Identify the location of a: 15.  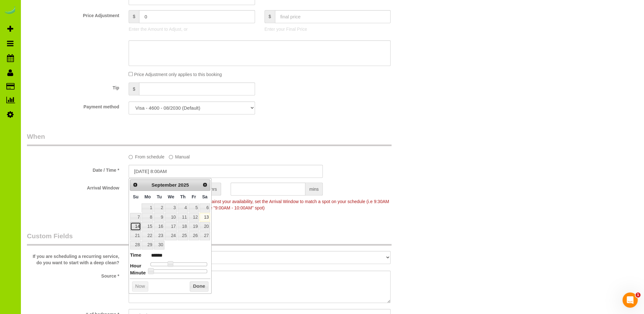
(147, 227).